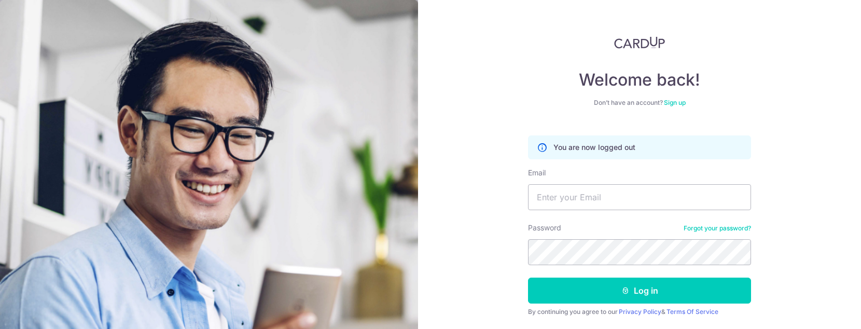  Describe the element at coordinates (692, 311) in the screenshot. I see `a: Terms Of Service` at that location.